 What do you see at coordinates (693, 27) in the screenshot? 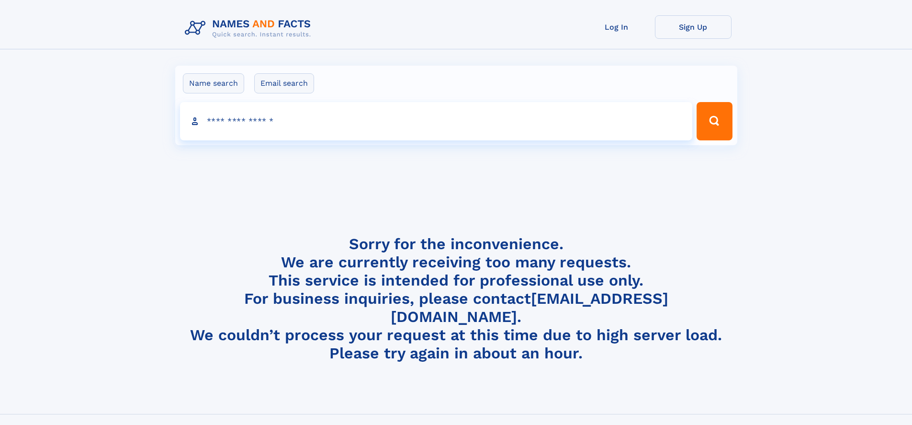
I see `a: Sign Up` at bounding box center [693, 27].